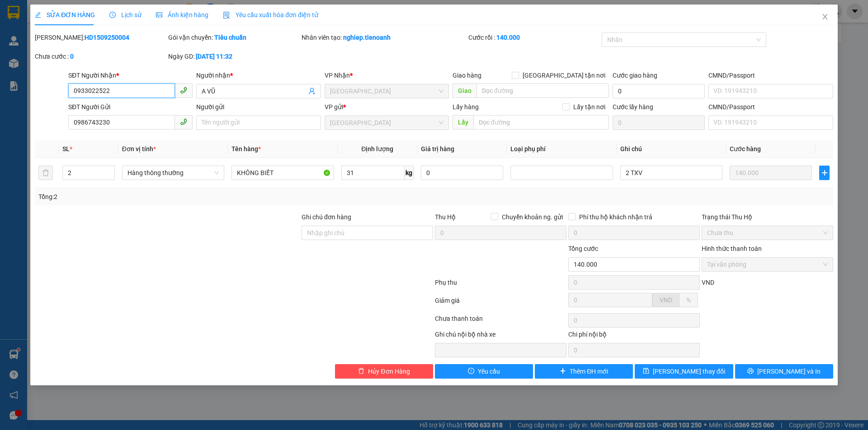 The width and height of the screenshot is (868, 430). I want to click on label: Cước giao hàng, so click(635, 76).